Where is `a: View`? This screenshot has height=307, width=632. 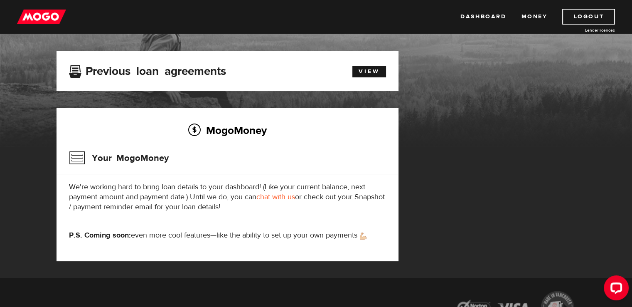 a: View is located at coordinates (369, 71).